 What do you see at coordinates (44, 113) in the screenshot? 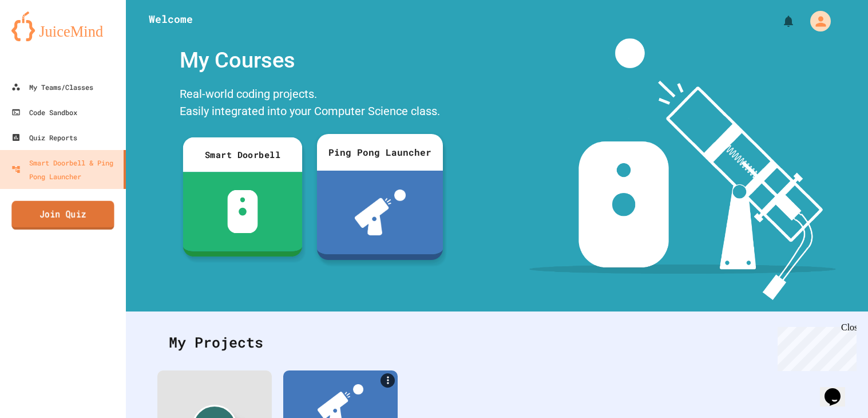
I see `div: Code Sandbox` at bounding box center [44, 113].